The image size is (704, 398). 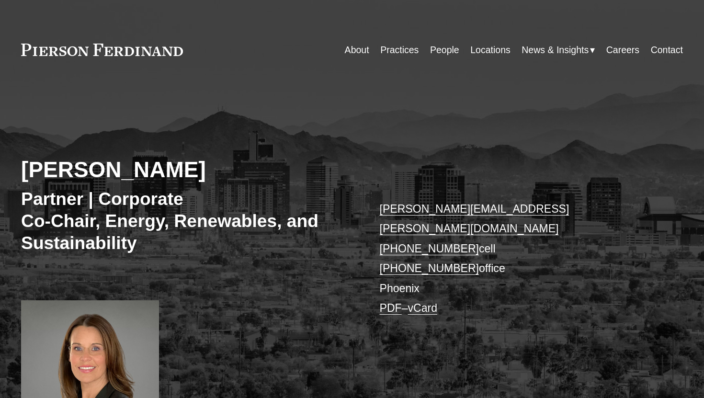 What do you see at coordinates (391, 308) in the screenshot?
I see `a: PDF` at bounding box center [391, 308].